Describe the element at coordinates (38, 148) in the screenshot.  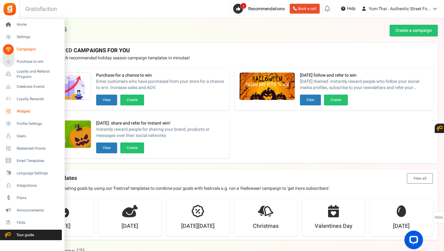
I see `span: Redeemed Points` at that location.